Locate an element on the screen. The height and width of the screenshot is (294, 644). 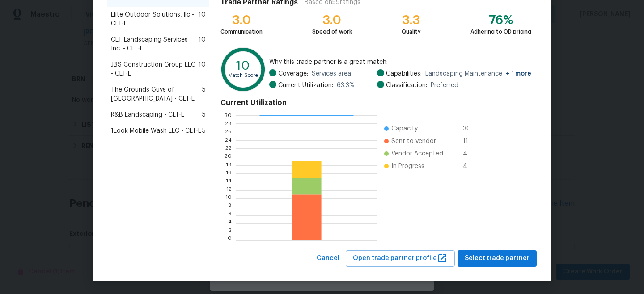
span: Preferred is located at coordinates (444, 85).